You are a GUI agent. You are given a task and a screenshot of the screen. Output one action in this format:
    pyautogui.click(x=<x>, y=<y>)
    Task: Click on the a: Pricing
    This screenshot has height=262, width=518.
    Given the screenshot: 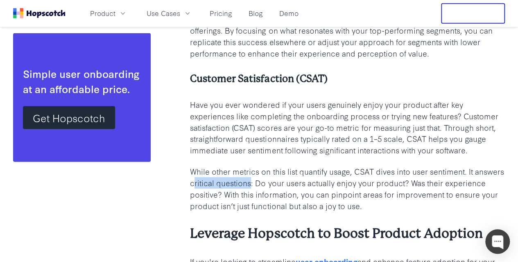 What is the action you would take?
    pyautogui.click(x=221, y=13)
    